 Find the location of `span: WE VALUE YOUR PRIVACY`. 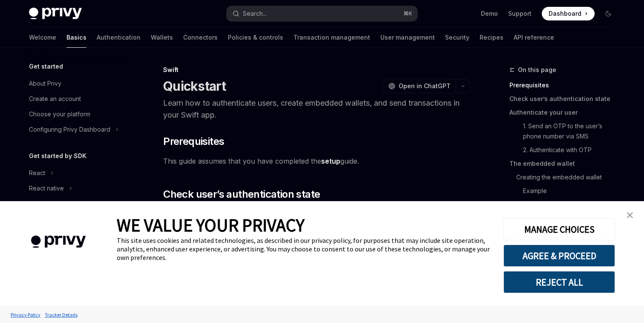

span: WE VALUE YOUR PRIVACY is located at coordinates (210, 225).